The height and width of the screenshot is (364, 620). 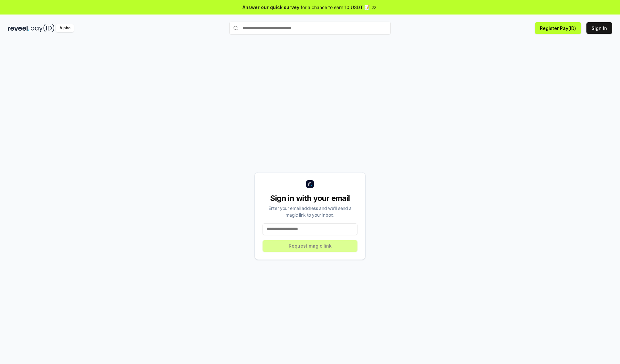 What do you see at coordinates (18, 28) in the screenshot?
I see `img: reveel_dark` at bounding box center [18, 28].